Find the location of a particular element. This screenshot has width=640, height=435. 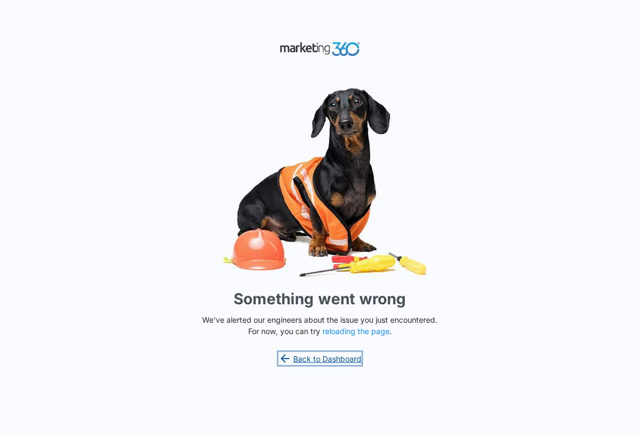

p: We've alerted our engineers about the issue you just encountered. For now, you can try . is located at coordinates (320, 325).